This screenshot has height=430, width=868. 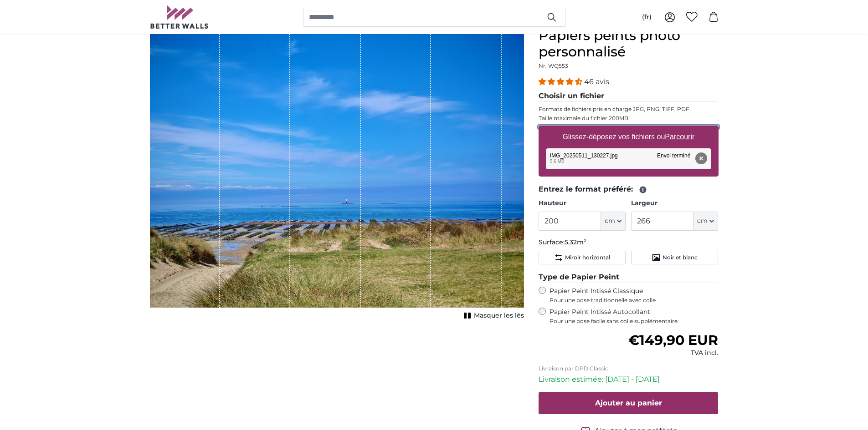 What do you see at coordinates (628, 243) in the screenshot?
I see `p: Surface:` at bounding box center [628, 243].